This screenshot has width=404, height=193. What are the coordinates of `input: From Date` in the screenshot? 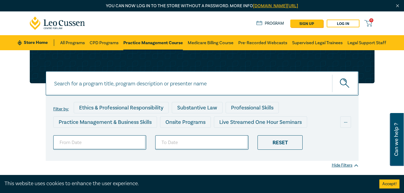 It's located at (100, 143).